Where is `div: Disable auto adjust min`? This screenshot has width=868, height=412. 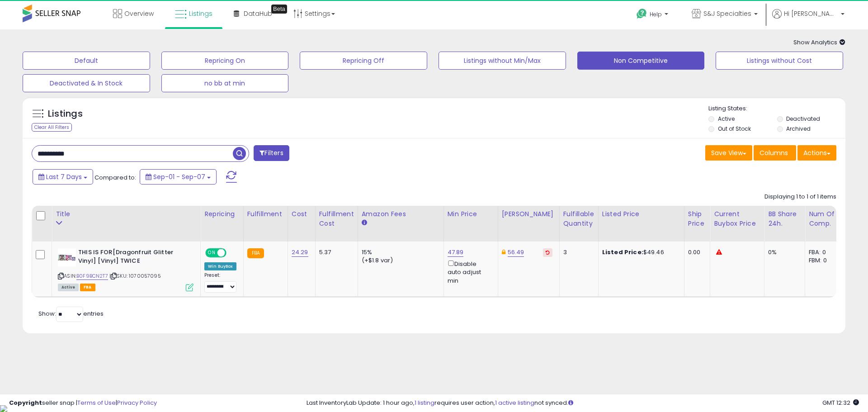 div: Disable auto adjust min is located at coordinates (469, 272).